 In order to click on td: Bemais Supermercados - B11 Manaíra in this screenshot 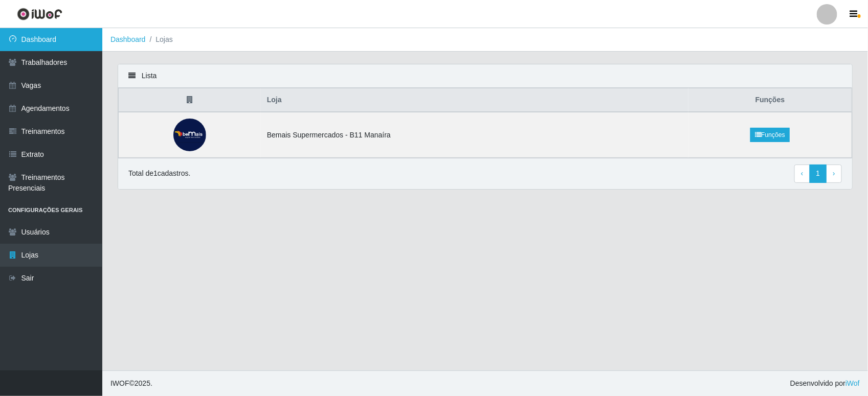, I will do `click(474, 135)`.